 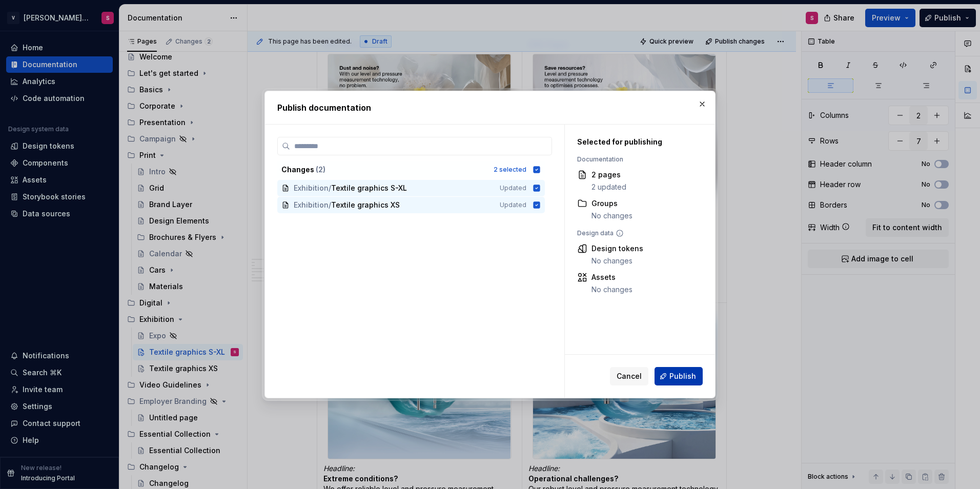 I want to click on button: Publish, so click(x=679, y=376).